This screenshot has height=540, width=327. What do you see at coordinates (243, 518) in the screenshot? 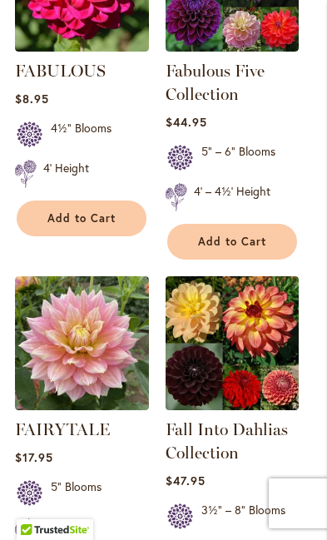
I see `div: 3½" – 8" Blooms` at bounding box center [243, 518].